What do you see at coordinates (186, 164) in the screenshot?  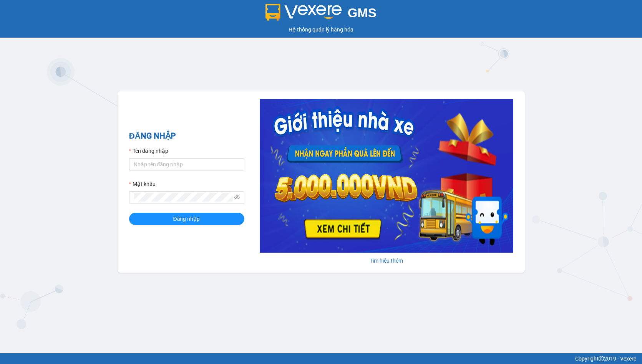 I see `input: Tên đăng nhập` at bounding box center [186, 164].